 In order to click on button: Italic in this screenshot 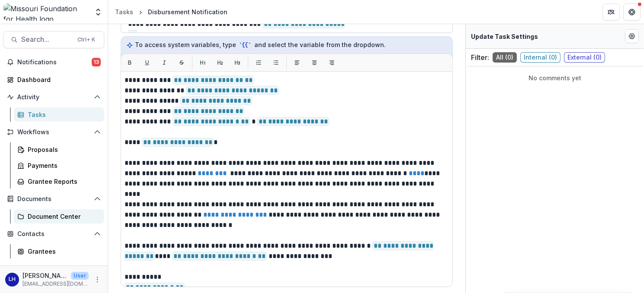, I will do `click(164, 63)`.